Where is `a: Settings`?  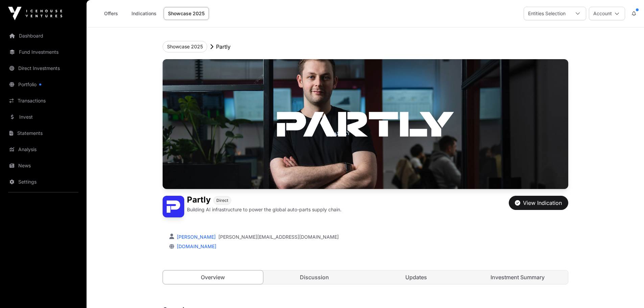 a: Settings is located at coordinates (43, 182).